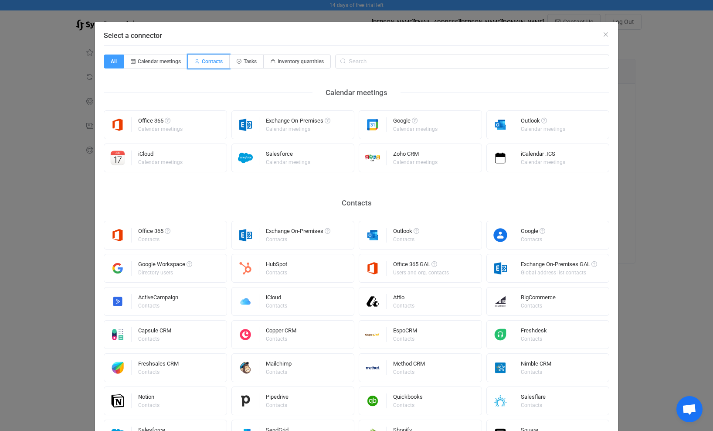 This screenshot has height=431, width=713. I want to click on div: Freshdesk, so click(534, 332).